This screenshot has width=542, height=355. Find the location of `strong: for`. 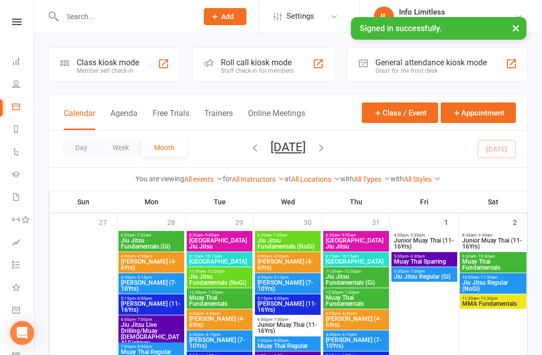

strong: for is located at coordinates (227, 179).